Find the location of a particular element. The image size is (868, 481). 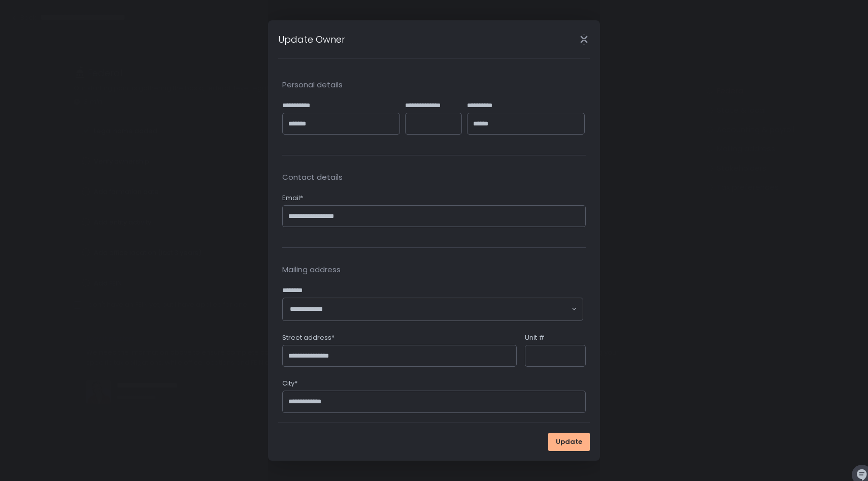

span: Personal details is located at coordinates (434, 85).